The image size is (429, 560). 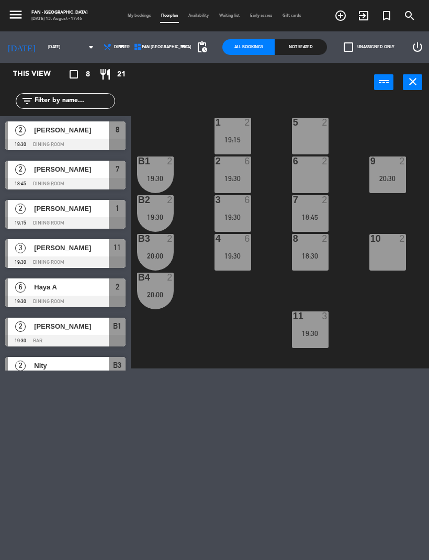 What do you see at coordinates (364, 16) in the screenshot?
I see `i: exit_to_app` at bounding box center [364, 16].